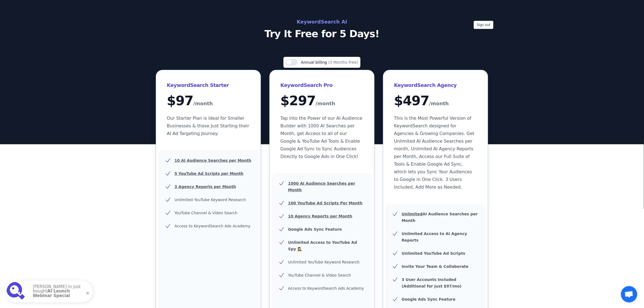  What do you see at coordinates (208, 101) in the screenshot?
I see `div: $ 97` at bounding box center [208, 101].